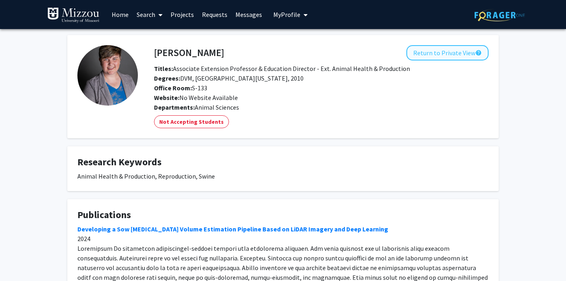 The width and height of the screenshot is (566, 281). Describe the element at coordinates (167, 78) in the screenshot. I see `b: Degrees:` at that location.